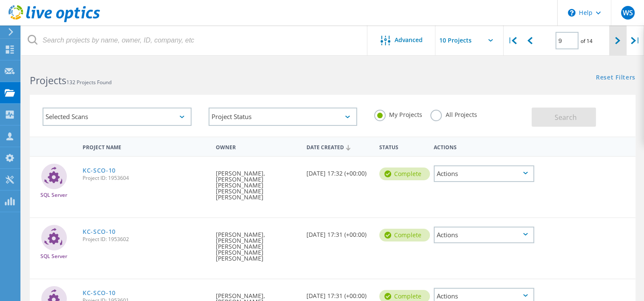  Describe the element at coordinates (587, 41) in the screenshot. I see `span: of 14` at that location.